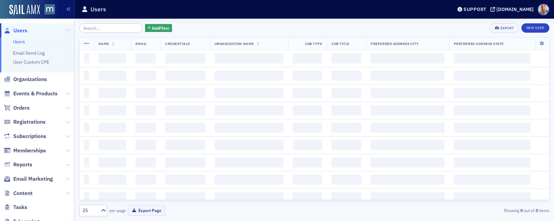  What do you see at coordinates (90, 210) in the screenshot?
I see `div: 25` at bounding box center [90, 210].